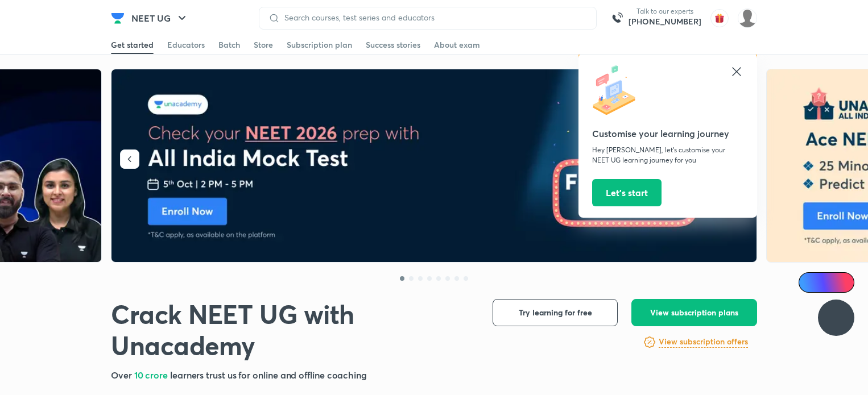 The width and height of the screenshot is (868, 395). What do you see at coordinates (393, 44) in the screenshot?
I see `div: Success stories` at bounding box center [393, 44].